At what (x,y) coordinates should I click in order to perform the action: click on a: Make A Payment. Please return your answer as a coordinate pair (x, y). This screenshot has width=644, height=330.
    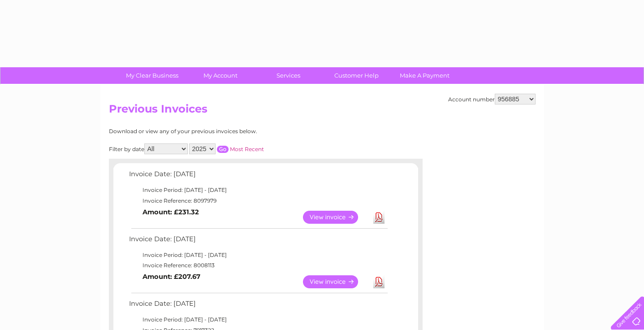
    Looking at the image, I should click on (425, 75).